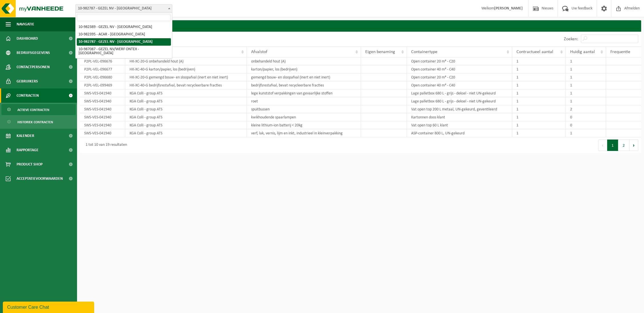 The width and height of the screenshot is (644, 313). What do you see at coordinates (304, 77) in the screenshot?
I see `td: gemengd bouw- en sloopafval (inert en niet inert)` at bounding box center [304, 77].